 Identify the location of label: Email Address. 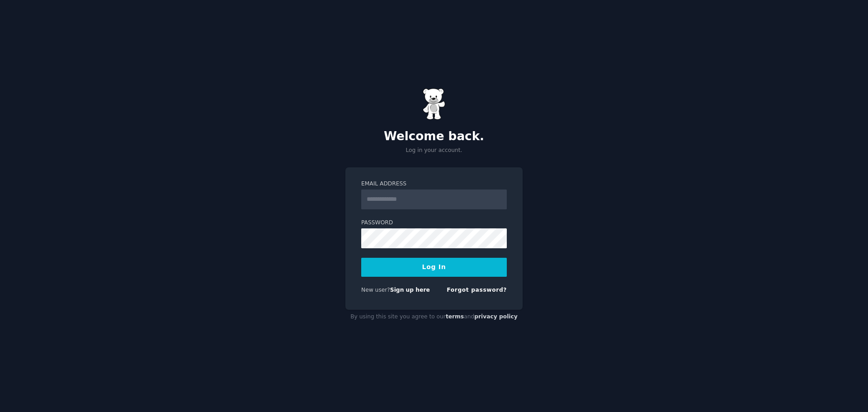
(434, 184).